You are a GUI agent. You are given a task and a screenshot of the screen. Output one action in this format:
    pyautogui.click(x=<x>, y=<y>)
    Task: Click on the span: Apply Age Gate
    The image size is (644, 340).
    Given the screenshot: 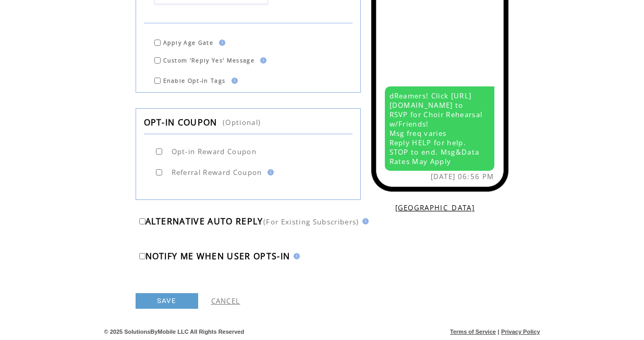 What is the action you would take?
    pyautogui.click(x=188, y=43)
    